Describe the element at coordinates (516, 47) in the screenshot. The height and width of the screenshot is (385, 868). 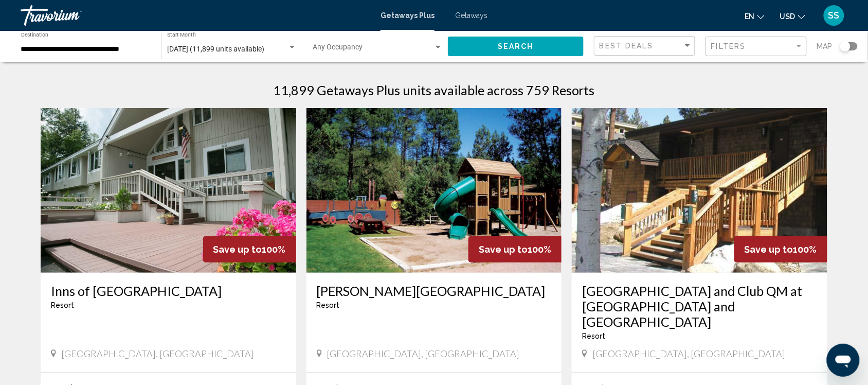
I see `span: Search` at that location.